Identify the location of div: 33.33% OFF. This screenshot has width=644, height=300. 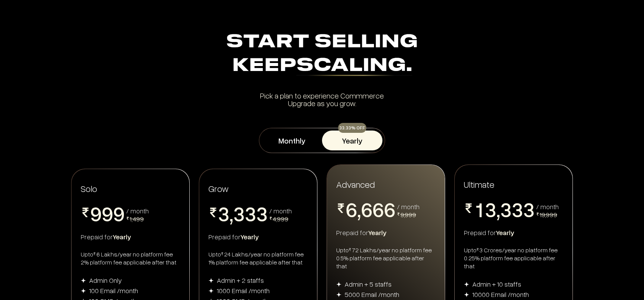
(352, 128).